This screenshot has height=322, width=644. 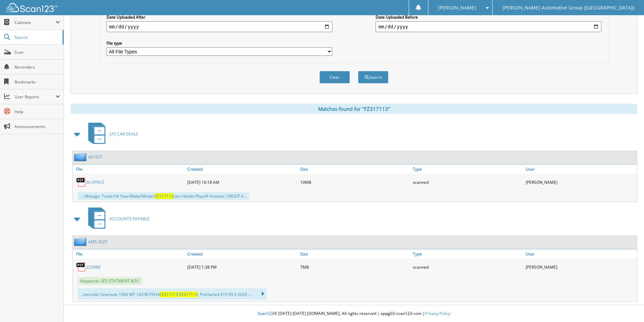 What do you see at coordinates (355, 267) in the screenshot?
I see `div: 7MB` at bounding box center [355, 267].